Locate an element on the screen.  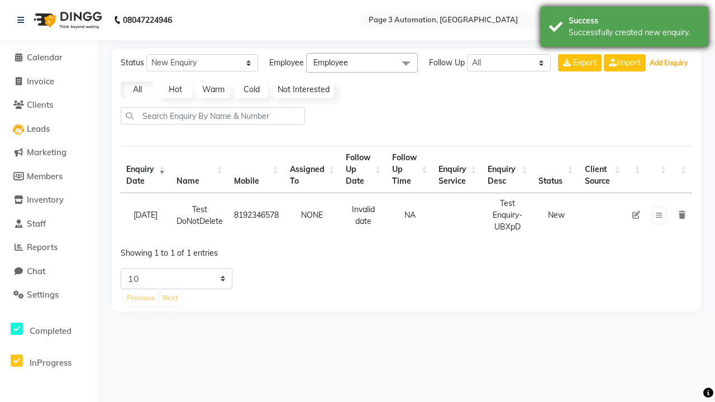
b: 08047224946 is located at coordinates (147, 20).